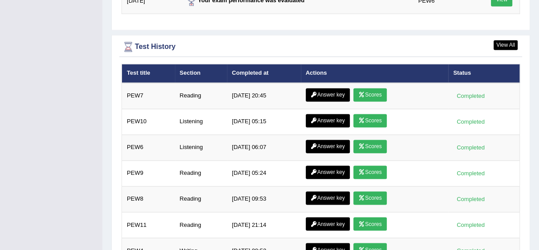 The width and height of the screenshot is (539, 250). I want to click on td: PEW8, so click(148, 199).